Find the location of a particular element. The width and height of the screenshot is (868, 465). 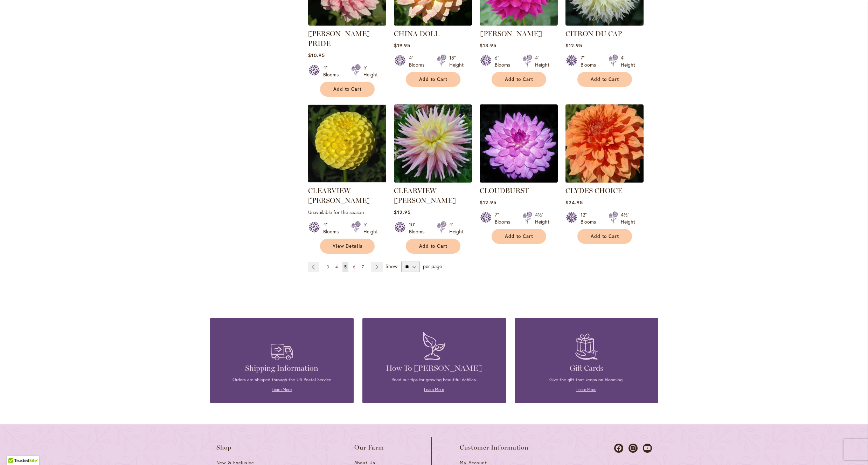

div: 18" Height is located at coordinates (457, 61).